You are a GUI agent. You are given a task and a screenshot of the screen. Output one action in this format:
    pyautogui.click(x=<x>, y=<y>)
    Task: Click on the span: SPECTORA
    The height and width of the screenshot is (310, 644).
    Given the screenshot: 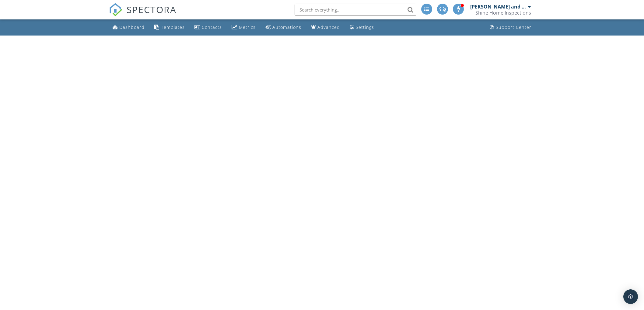 What is the action you would take?
    pyautogui.click(x=152, y=10)
    